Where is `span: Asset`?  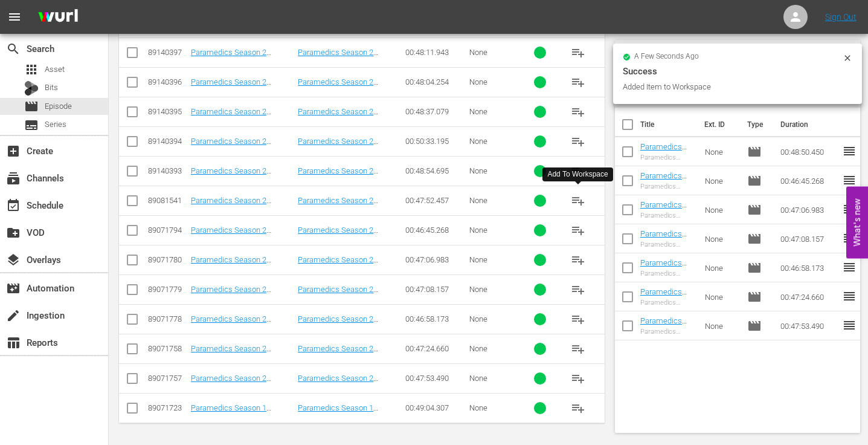
span: Asset is located at coordinates (54, 70).